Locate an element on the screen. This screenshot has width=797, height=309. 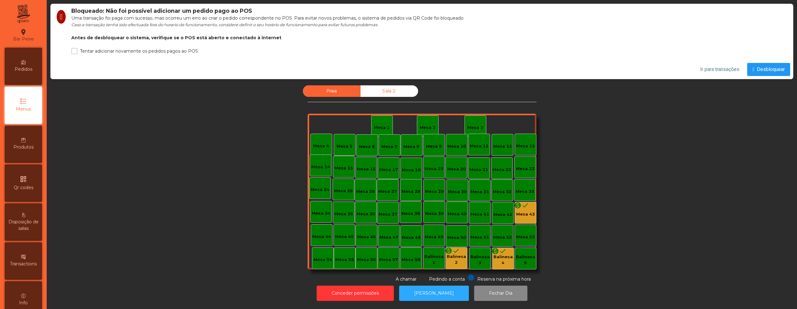
div: Mesa 4 is located at coordinates (321, 146).